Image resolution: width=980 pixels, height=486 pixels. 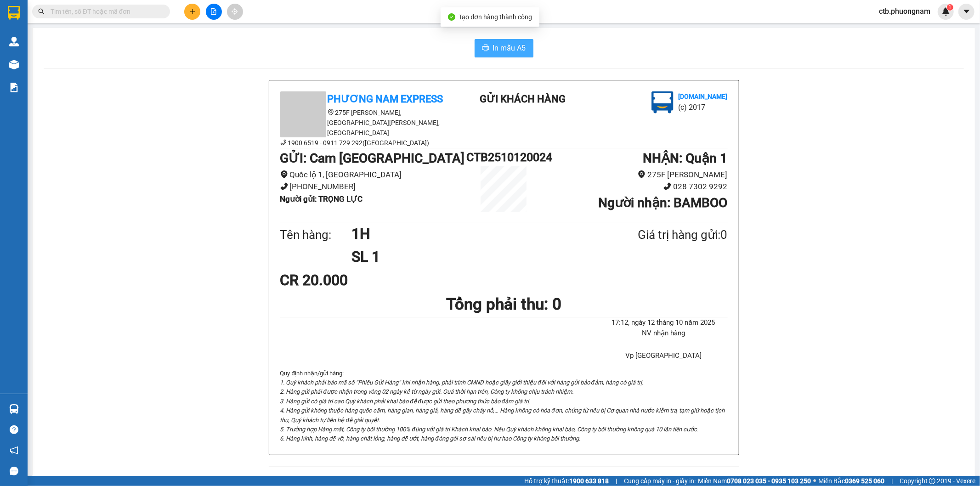 What do you see at coordinates (769, 481) in the screenshot?
I see `strong: 0708 023 035 - 0935 103 250` at bounding box center [769, 481].